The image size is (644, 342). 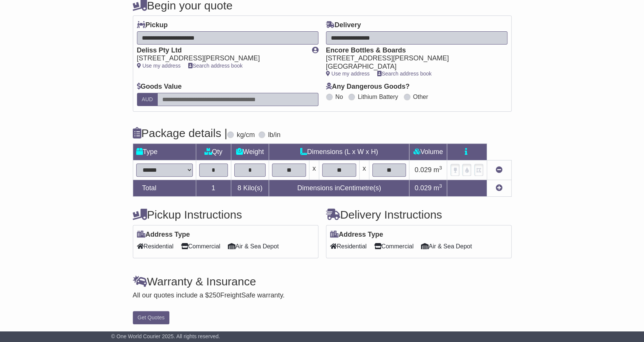 I want to click on td: Kilo(s), so click(x=250, y=188).